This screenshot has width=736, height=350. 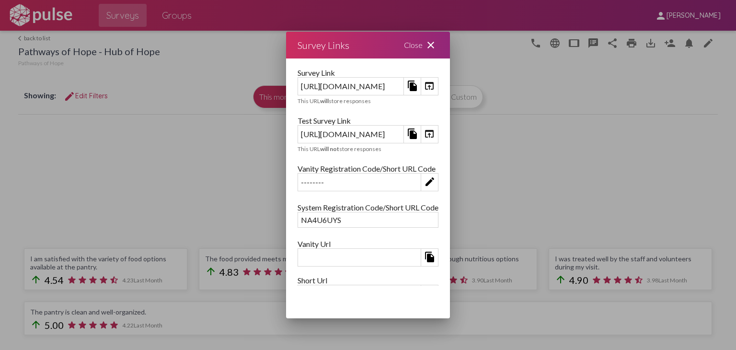 What do you see at coordinates (323, 45) in the screenshot?
I see `div: Survey Links` at bounding box center [323, 45].